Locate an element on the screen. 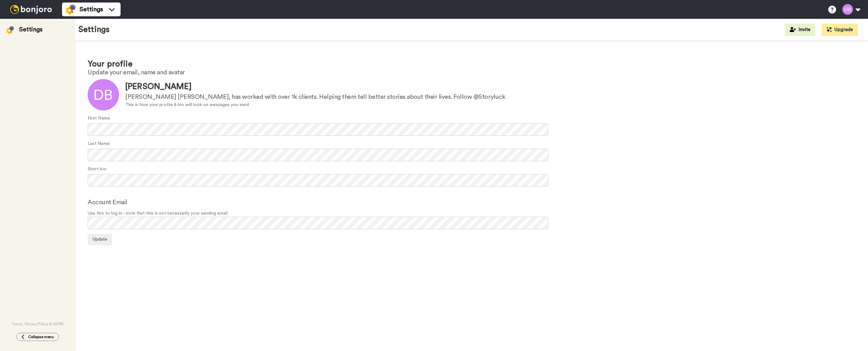 The width and height of the screenshot is (868, 351). span: Settings is located at coordinates (91, 10).